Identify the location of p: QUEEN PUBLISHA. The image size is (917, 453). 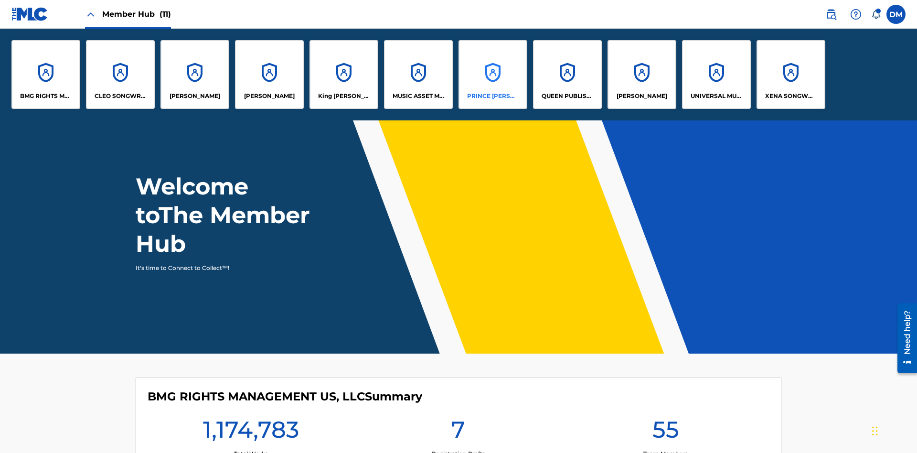
(567, 96).